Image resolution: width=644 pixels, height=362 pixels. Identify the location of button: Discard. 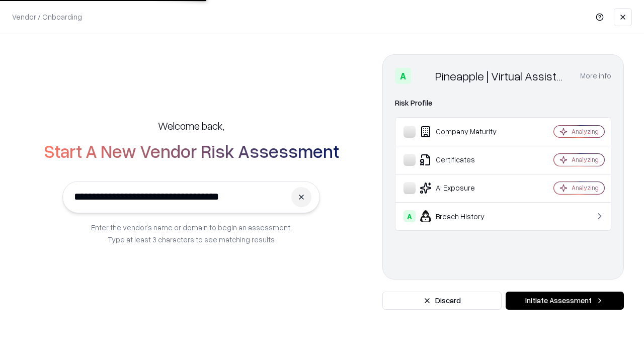
(442, 301).